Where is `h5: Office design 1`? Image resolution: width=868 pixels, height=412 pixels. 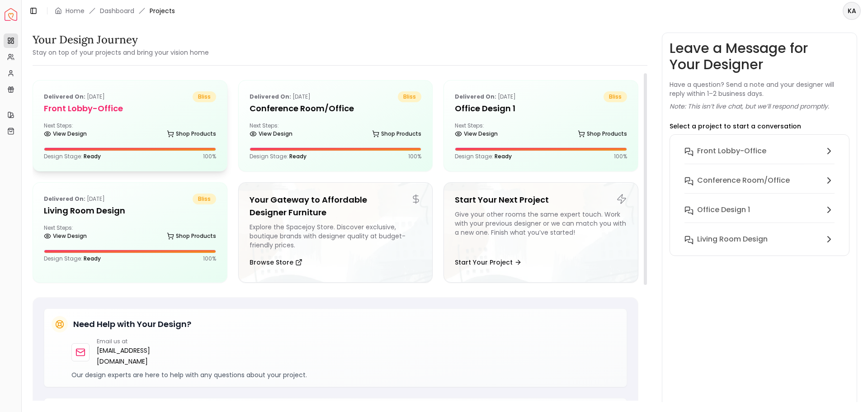 h5: Office design 1 is located at coordinates (540, 109).